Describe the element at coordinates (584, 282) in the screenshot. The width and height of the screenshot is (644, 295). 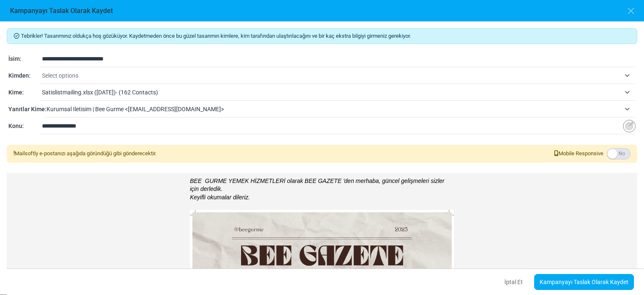
I see `a: Kampanyayı Taslak Olarak Kaydet` at that location.